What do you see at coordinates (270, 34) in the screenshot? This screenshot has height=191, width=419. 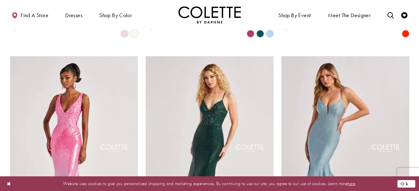 I see `i: Periwinkle` at bounding box center [270, 34].